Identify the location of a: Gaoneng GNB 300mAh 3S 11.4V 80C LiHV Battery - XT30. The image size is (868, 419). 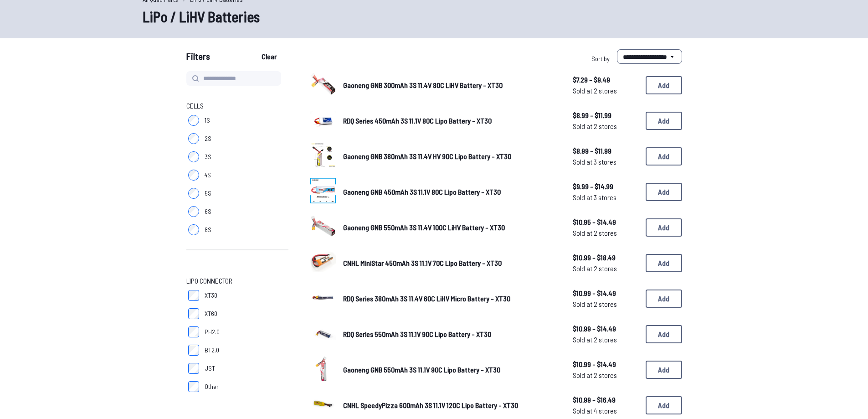
(451, 85).